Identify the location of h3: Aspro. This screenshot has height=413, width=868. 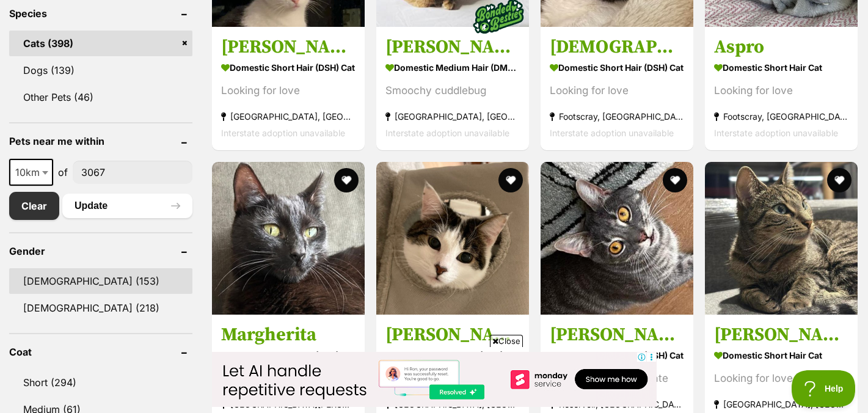
(781, 47).